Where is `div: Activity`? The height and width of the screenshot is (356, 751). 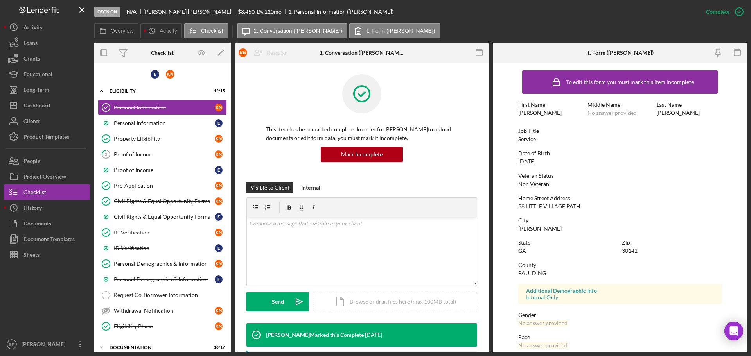
div: Activity is located at coordinates (33, 28).